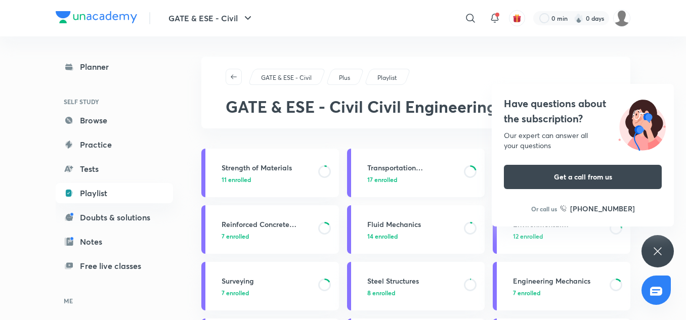  Describe the element at coordinates (114, 169) in the screenshot. I see `a: Tests` at that location.